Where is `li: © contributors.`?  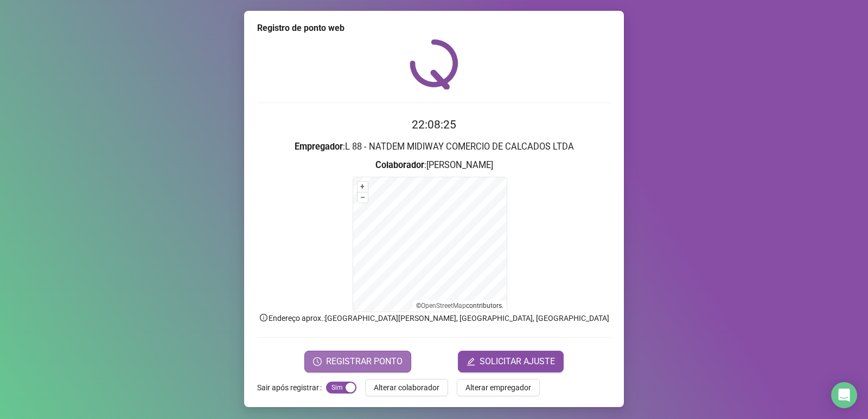 li: © contributors. is located at coordinates (460, 306).